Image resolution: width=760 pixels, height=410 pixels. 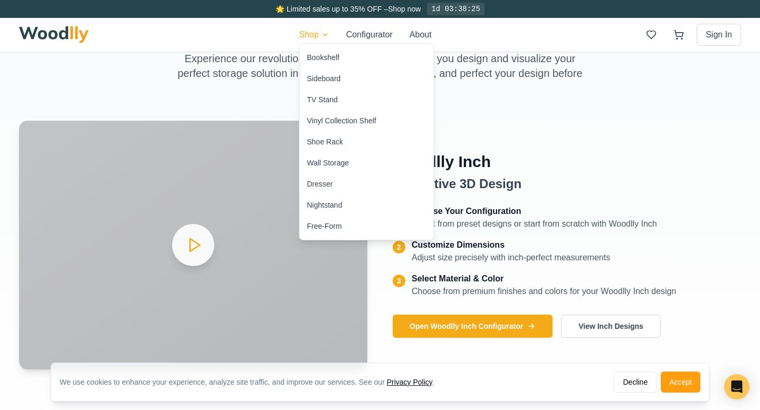 What do you see at coordinates (324, 205) in the screenshot?
I see `div: Nightstand` at bounding box center [324, 205].